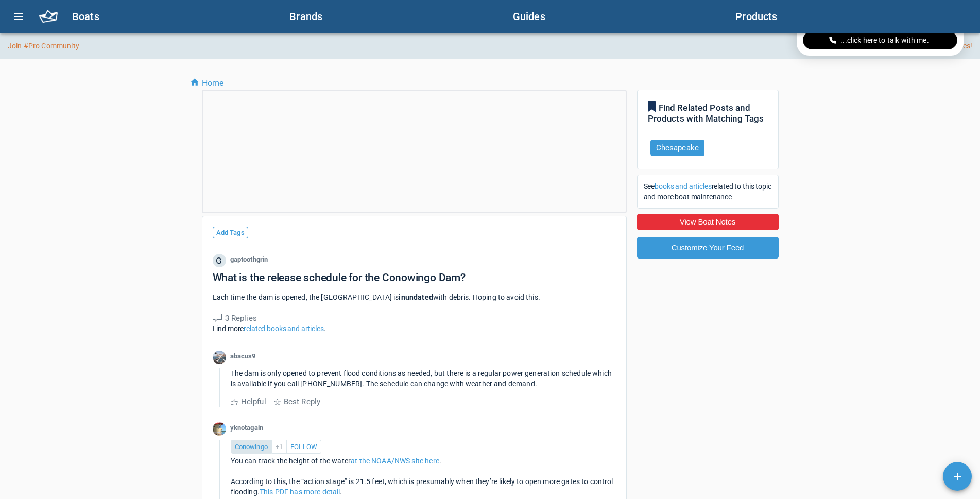 The width and height of the screenshot is (980, 499). Describe the element at coordinates (49, 16) in the screenshot. I see `button: home` at that location.